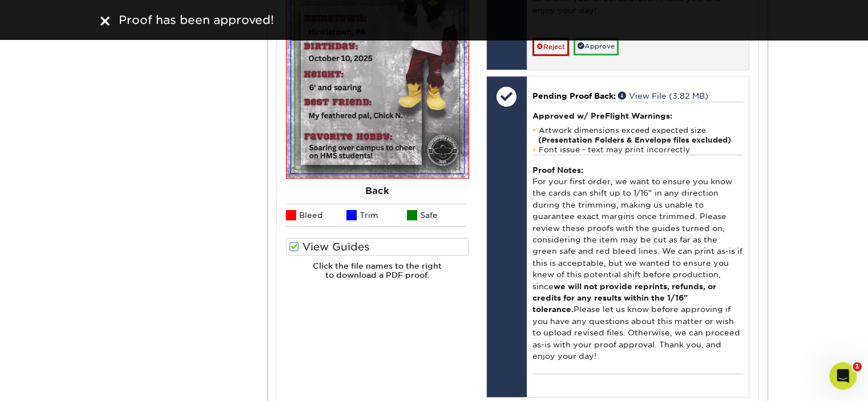  What do you see at coordinates (637, 264) in the screenshot?
I see `div: For your first order, we want to ensure you know the cards can shift up to 1/16" in any direction...` at bounding box center [637, 264].